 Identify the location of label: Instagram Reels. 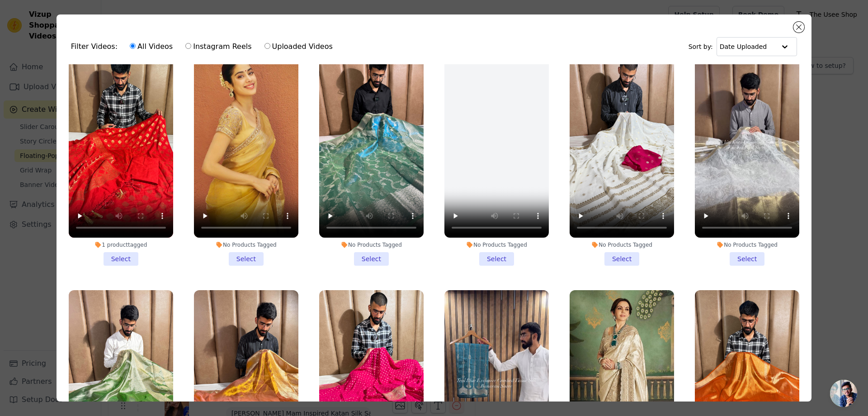
(219, 47).